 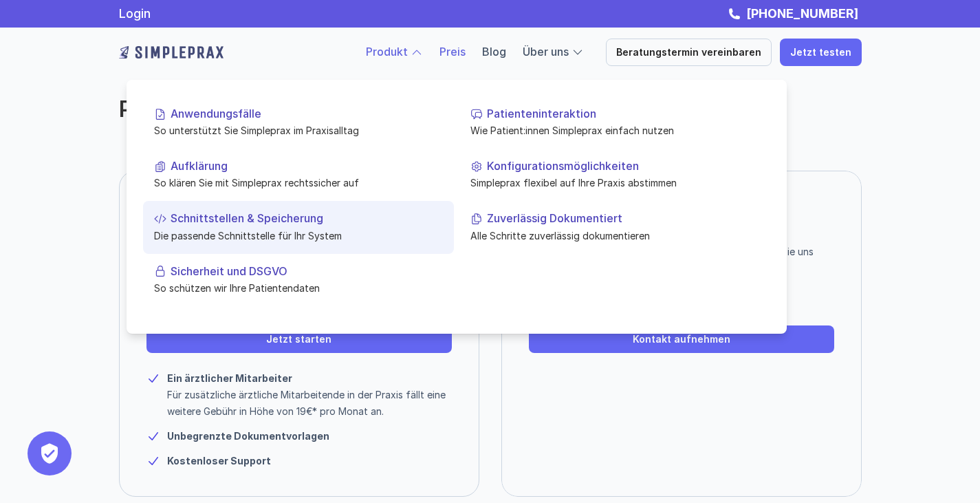 I want to click on a: Über uns, so click(x=546, y=52).